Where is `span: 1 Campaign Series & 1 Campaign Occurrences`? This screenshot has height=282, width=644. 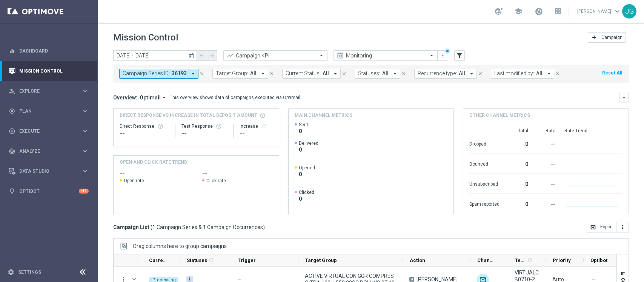
span: 1 Campaign Series & 1 Campaign Occurrences is located at coordinates (207, 227).